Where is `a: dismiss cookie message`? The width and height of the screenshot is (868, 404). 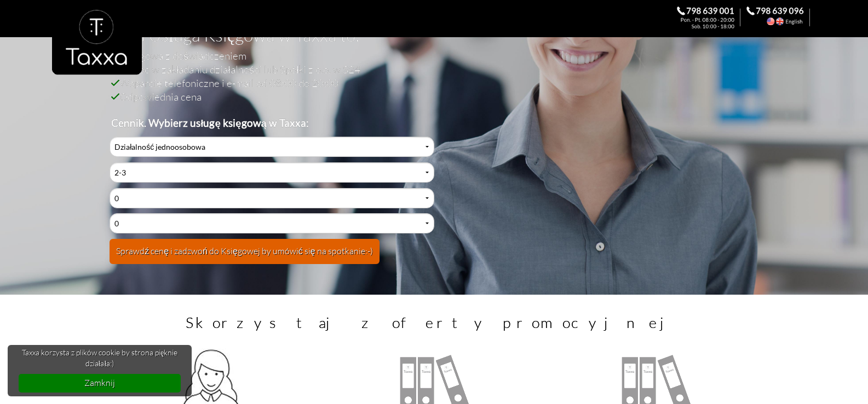 a: dismiss cookie message is located at coordinates (99, 383).